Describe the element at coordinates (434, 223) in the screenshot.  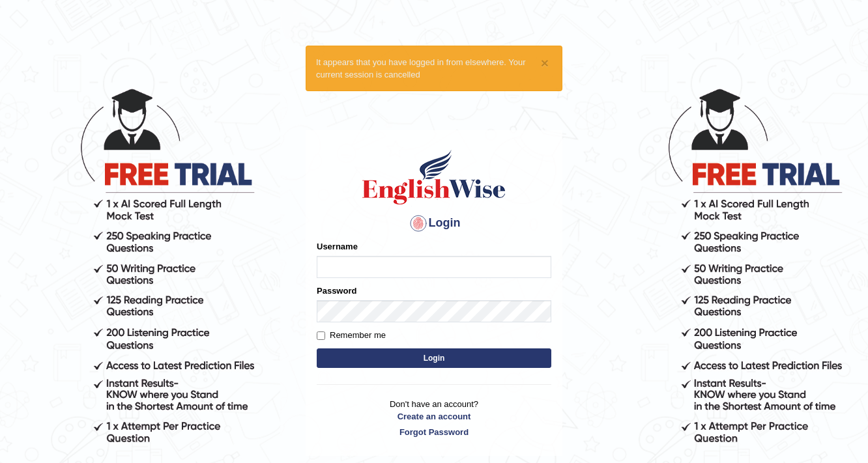
I see `h4: Login` at that location.